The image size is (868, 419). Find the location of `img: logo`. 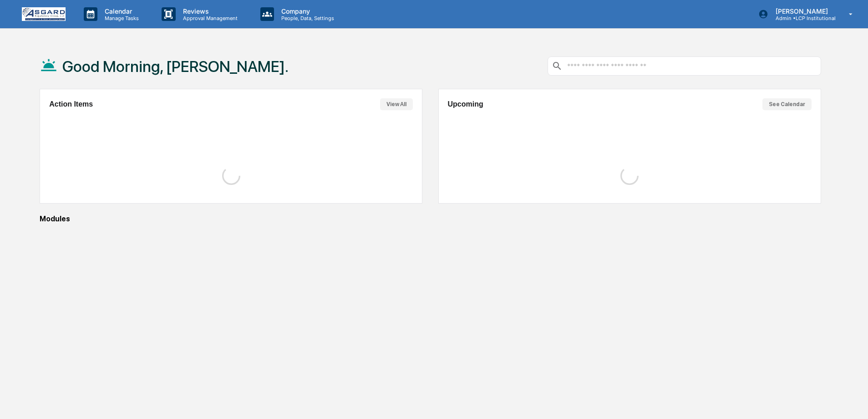

img: logo is located at coordinates (44, 14).